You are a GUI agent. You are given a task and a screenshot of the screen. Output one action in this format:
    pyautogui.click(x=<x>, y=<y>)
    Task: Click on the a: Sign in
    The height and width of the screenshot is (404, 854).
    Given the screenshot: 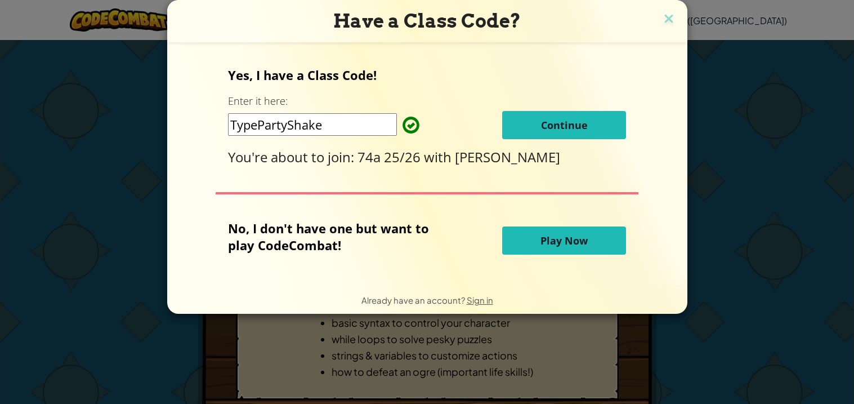 What is the action you would take?
    pyautogui.click(x=480, y=300)
    